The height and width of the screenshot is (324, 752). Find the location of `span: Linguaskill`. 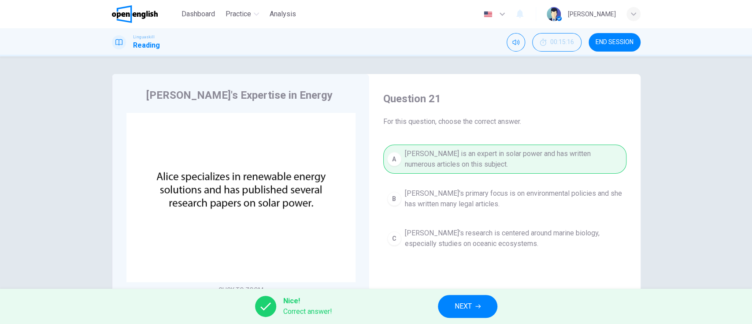

span: Linguaskill is located at coordinates (144, 37).